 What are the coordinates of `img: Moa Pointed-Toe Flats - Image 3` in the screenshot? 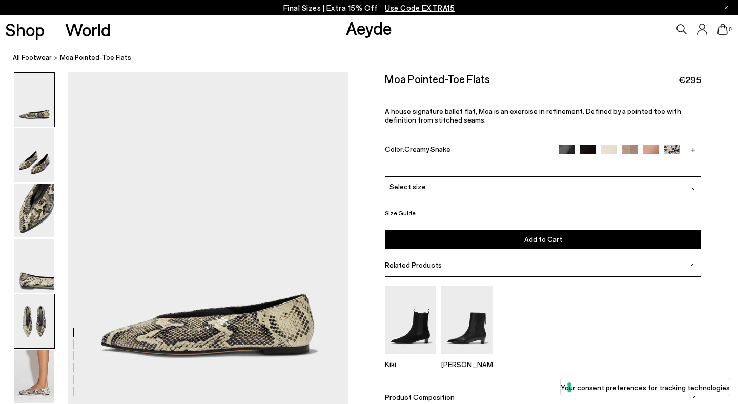 It's located at (34, 210).